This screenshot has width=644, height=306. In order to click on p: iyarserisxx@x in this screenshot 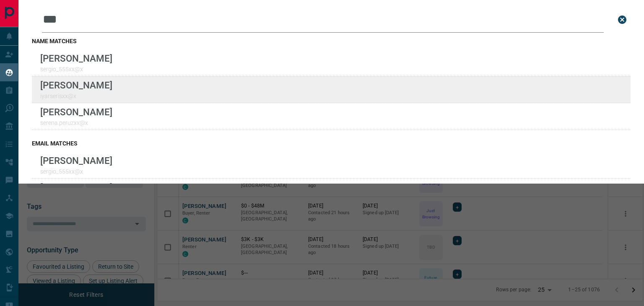, I will do `click(76, 96)`.